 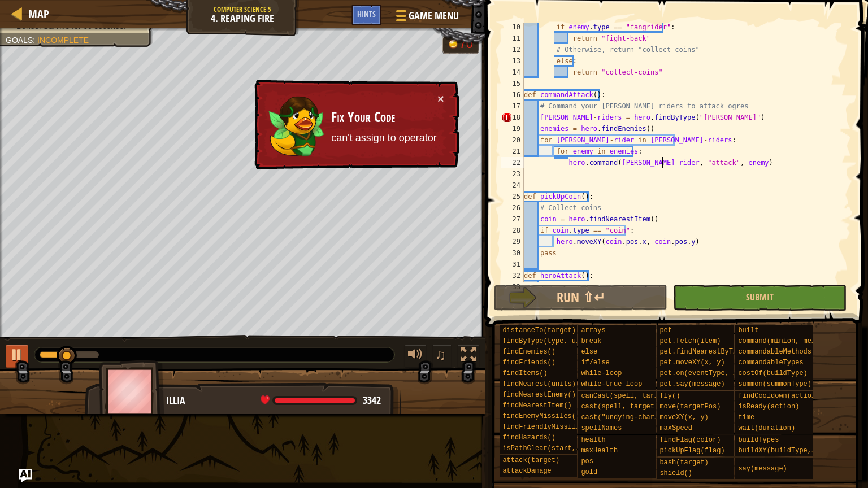 I want to click on span: findFlag(color), so click(x=690, y=440).